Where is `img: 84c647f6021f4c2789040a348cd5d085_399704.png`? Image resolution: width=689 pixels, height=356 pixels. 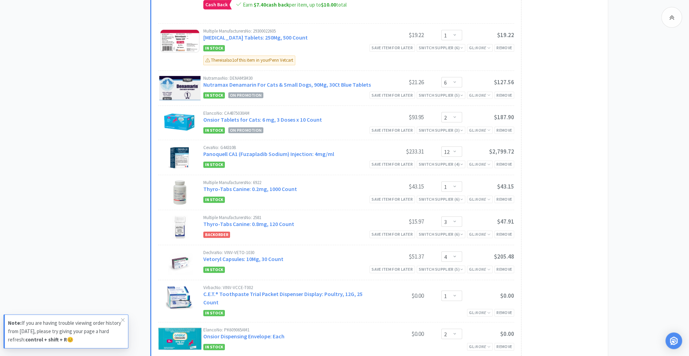
img: 84c647f6021f4c2789040a348cd5d085_399704.png is located at coordinates (180, 193).